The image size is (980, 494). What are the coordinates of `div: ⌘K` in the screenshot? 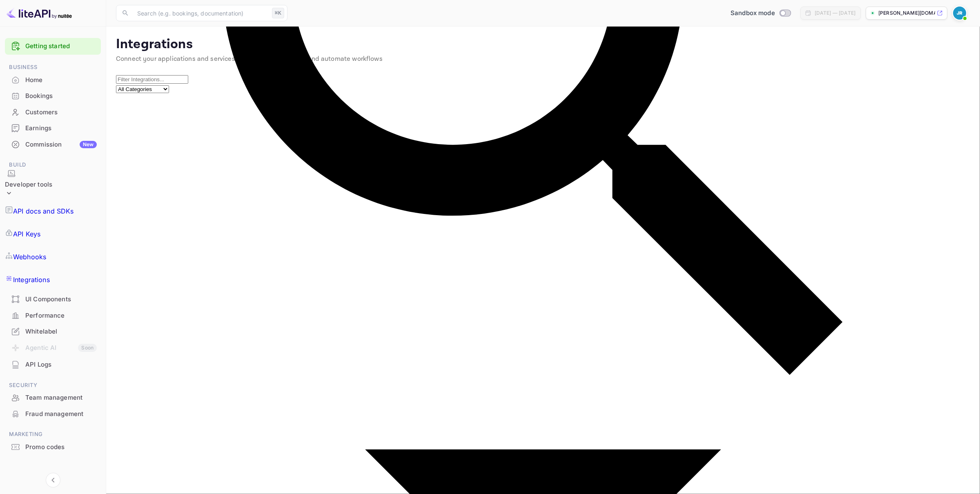 It's located at (278, 13).